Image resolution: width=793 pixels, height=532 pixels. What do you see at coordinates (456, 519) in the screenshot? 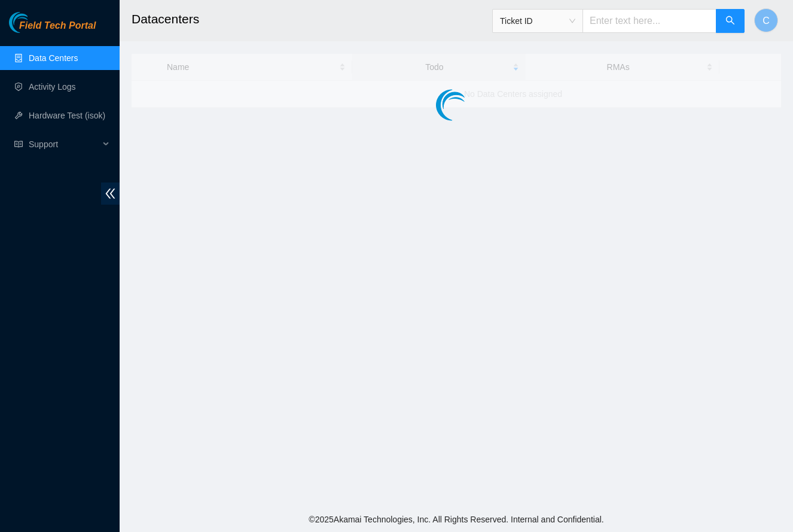
I see `footer: © 2025 Akamai Technologies, Inc. All Rights Reserved. Internal and Confidential.` at bounding box center [456, 519].